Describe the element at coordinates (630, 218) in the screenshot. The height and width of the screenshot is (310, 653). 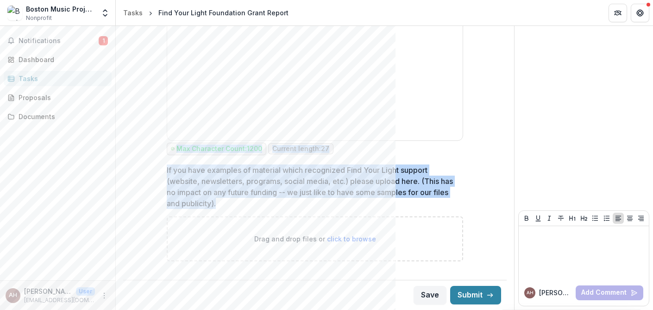
I see `button: Align Center` at that location.